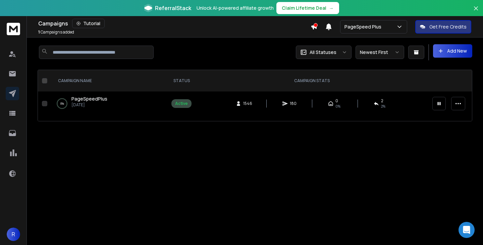 The image size is (483, 245). I want to click on span: 2, so click(382, 101).